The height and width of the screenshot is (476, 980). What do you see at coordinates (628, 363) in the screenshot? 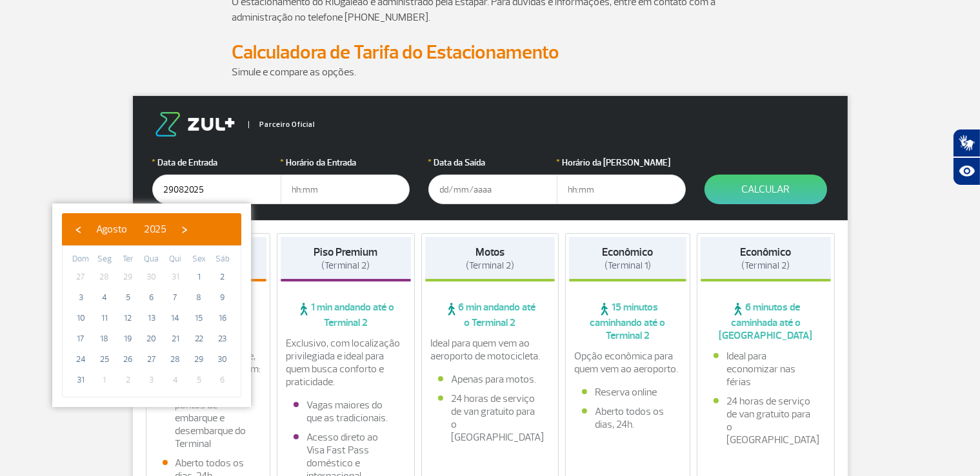
I see `p: Opção econômica para quem vem ao aeroporto.` at bounding box center [628, 363].